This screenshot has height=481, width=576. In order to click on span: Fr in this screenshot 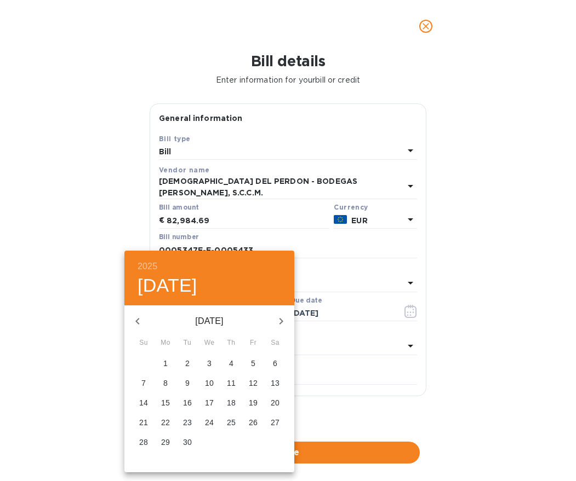, I will do `click(253, 343)`.